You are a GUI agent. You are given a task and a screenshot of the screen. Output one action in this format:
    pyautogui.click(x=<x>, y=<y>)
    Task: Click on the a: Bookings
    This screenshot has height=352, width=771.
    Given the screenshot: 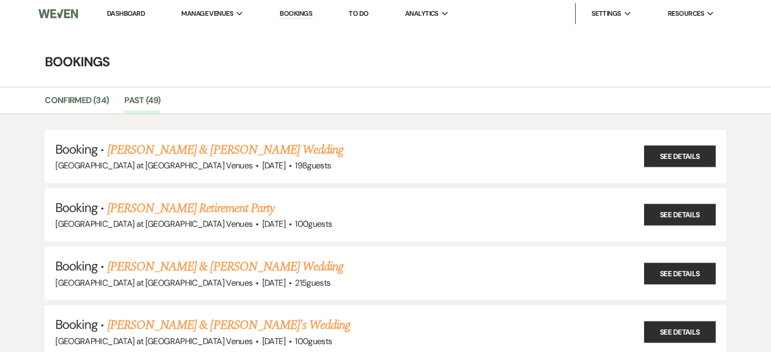 What is the action you would take?
    pyautogui.click(x=296, y=14)
    